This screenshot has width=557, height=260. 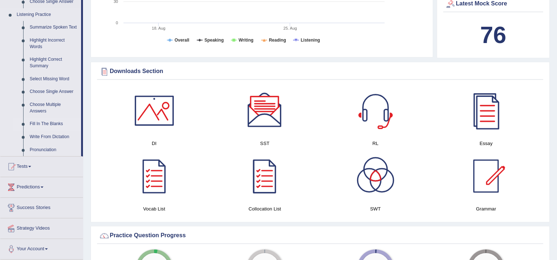 I want to click on h4: SST, so click(x=265, y=143).